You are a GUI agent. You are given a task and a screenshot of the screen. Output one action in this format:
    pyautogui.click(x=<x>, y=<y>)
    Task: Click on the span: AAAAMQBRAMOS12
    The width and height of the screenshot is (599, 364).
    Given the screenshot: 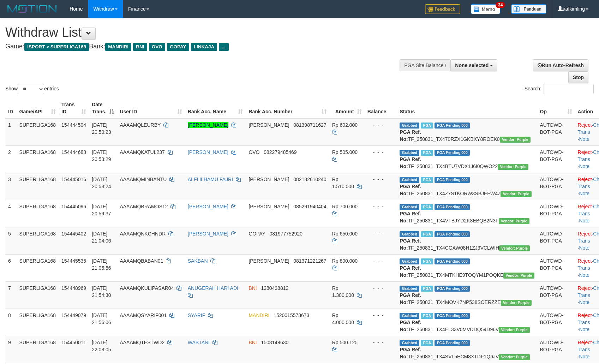 What is the action you would take?
    pyautogui.click(x=144, y=206)
    